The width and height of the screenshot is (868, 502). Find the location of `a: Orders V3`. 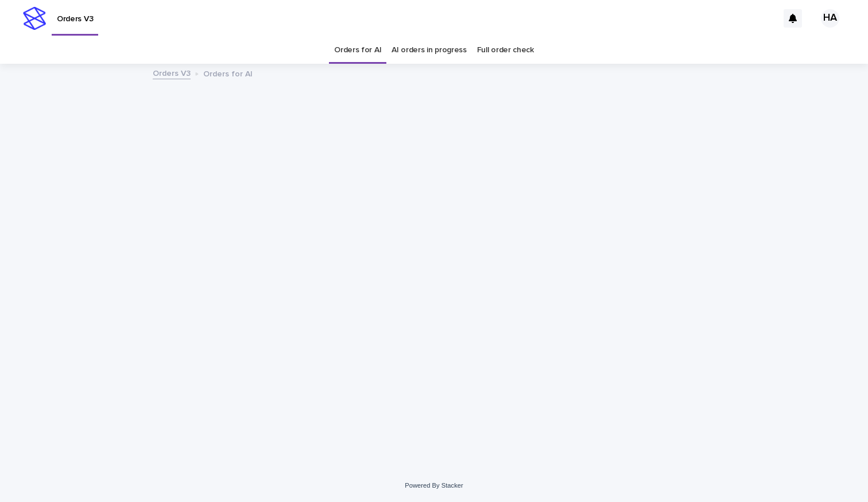

a: Orders V3 is located at coordinates (172, 72).